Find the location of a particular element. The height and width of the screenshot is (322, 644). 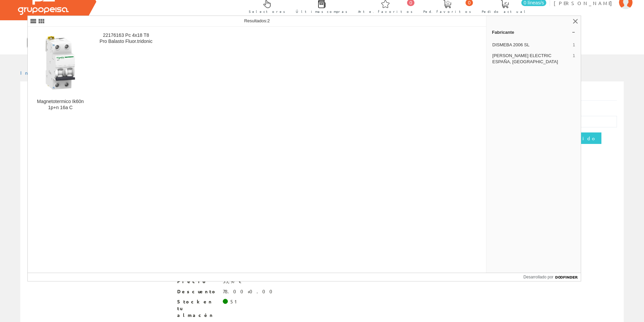

font: Desarrollado por is located at coordinates (538, 277).